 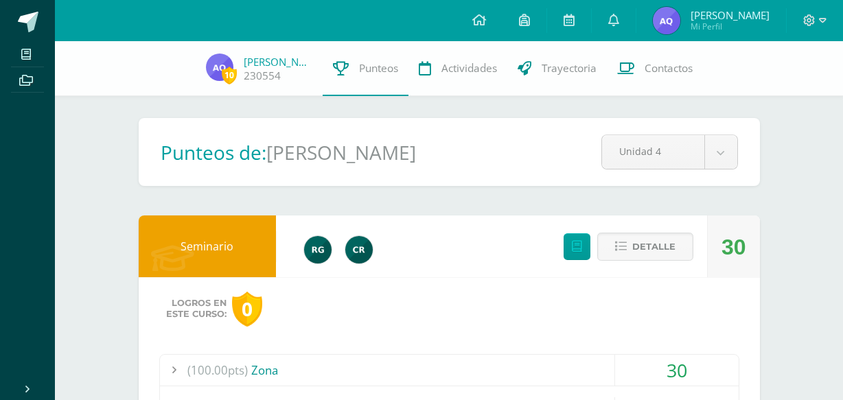 I want to click on span: Actividades, so click(x=469, y=68).